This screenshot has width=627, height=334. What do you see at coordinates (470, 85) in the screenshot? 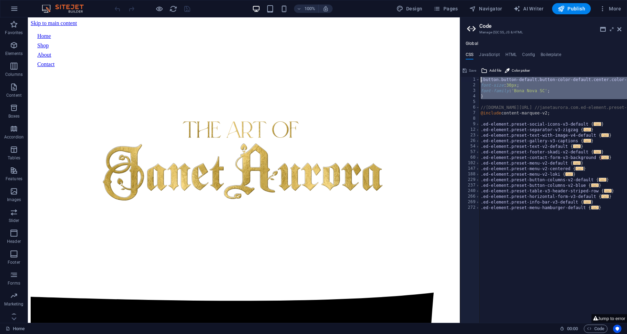
I see `div: 2` at bounding box center [470, 85].